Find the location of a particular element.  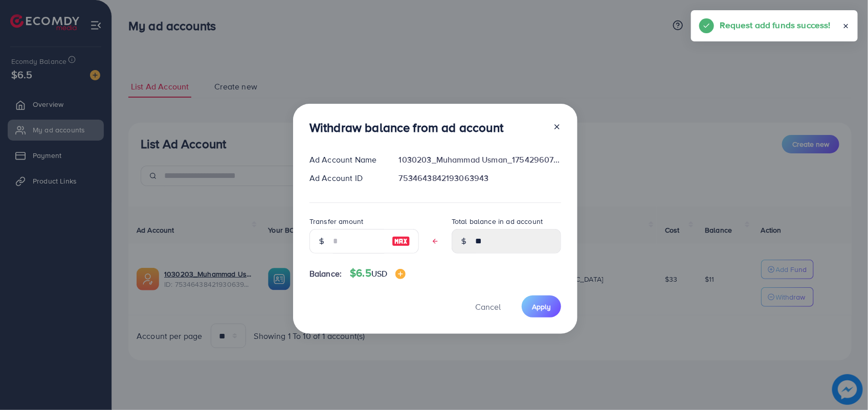

span: Apply is located at coordinates (541, 307).